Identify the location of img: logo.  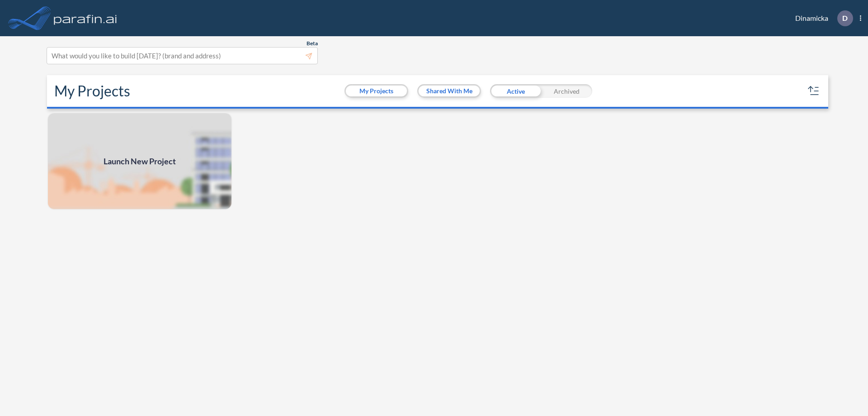
(86, 18).